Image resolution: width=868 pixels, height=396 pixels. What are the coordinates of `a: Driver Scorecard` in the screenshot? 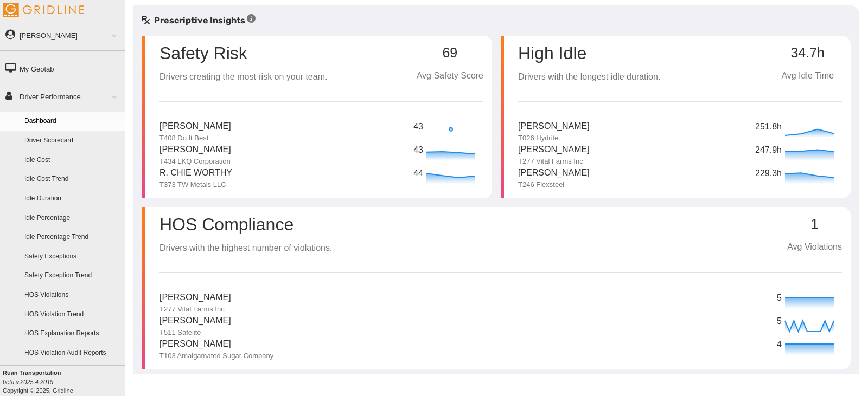 It's located at (72, 141).